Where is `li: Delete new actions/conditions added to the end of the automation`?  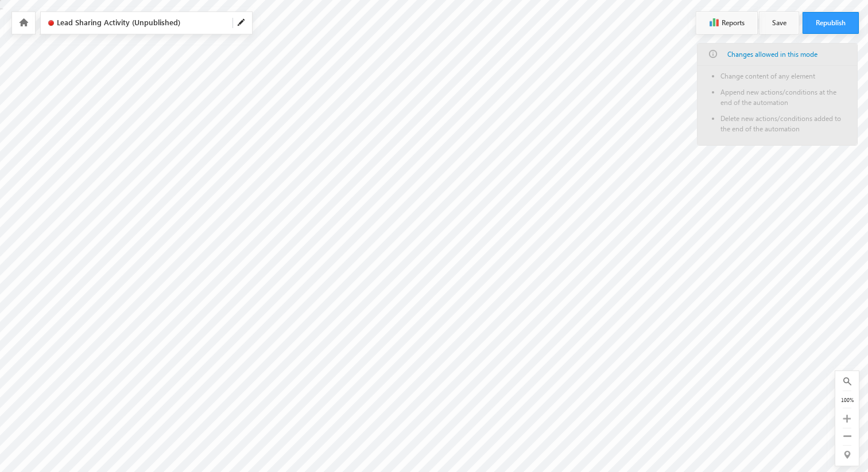
li: Delete new actions/conditions added to the end of the automation is located at coordinates (784, 124).